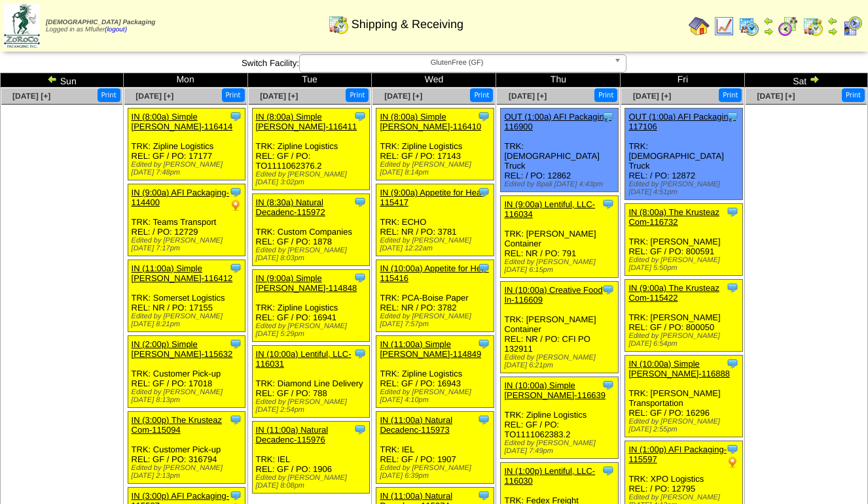 This screenshot has height=504, width=868. Describe the element at coordinates (559, 418) in the screenshot. I see `div: TRK: Zipline Logistics REL: GF / PO: TO1111062383.2` at that location.